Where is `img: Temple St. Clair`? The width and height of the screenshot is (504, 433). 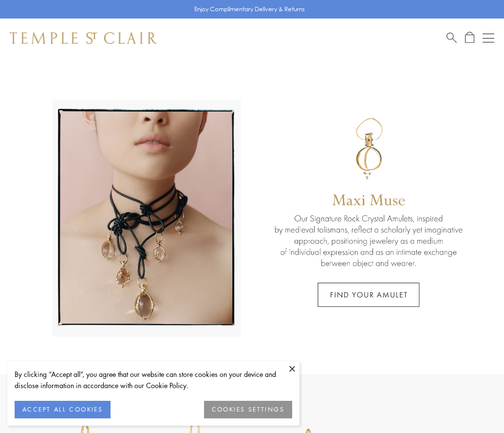
img: Temple St. Clair is located at coordinates (83, 38).